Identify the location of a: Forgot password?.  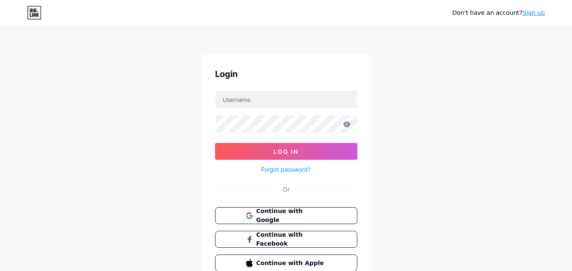
(286, 169).